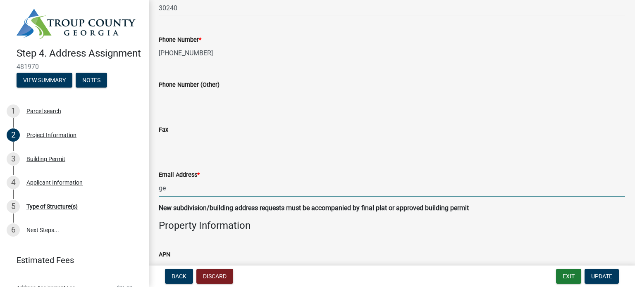 The image size is (635, 287). I want to click on wm-modal-confirm: Notes, so click(91, 81).